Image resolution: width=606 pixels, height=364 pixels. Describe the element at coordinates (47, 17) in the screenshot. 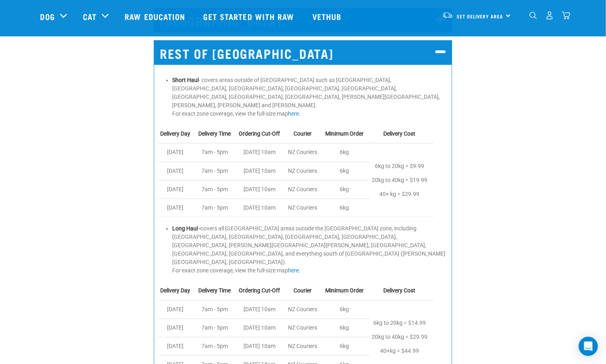

I see `a: Dog` at that location.